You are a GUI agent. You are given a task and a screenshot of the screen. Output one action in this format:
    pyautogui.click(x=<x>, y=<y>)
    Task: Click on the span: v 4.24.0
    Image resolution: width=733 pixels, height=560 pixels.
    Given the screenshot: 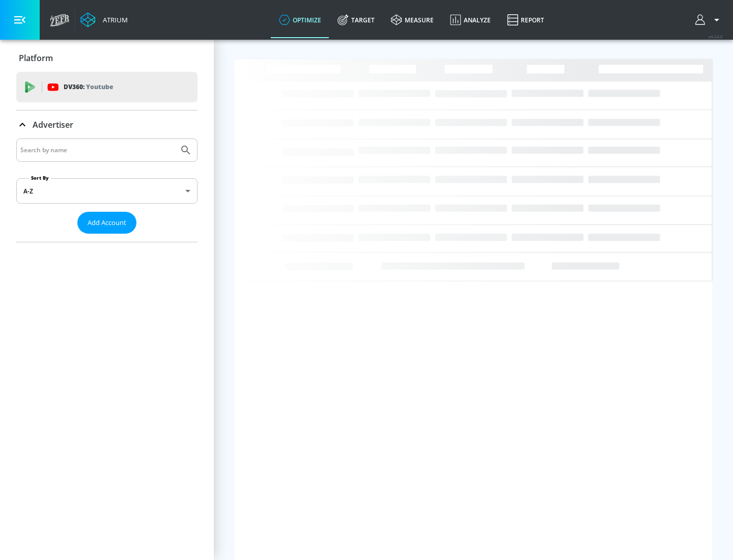 What is the action you would take?
    pyautogui.click(x=716, y=36)
    